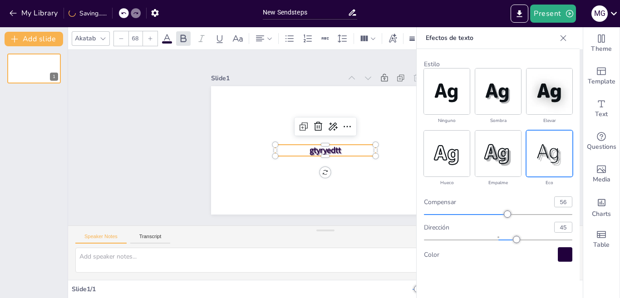  I want to click on button: Speaker Notes, so click(101, 239).